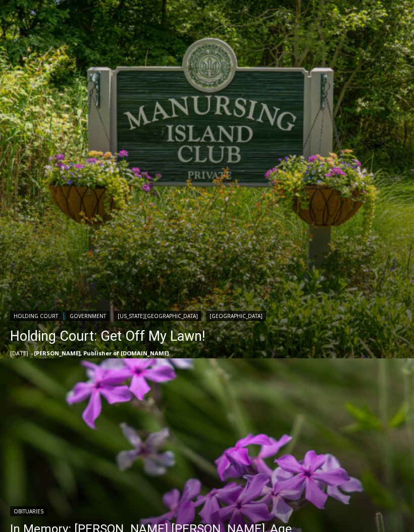 The image size is (414, 532). What do you see at coordinates (36, 316) in the screenshot?
I see `a: Holding Court` at bounding box center [36, 316].